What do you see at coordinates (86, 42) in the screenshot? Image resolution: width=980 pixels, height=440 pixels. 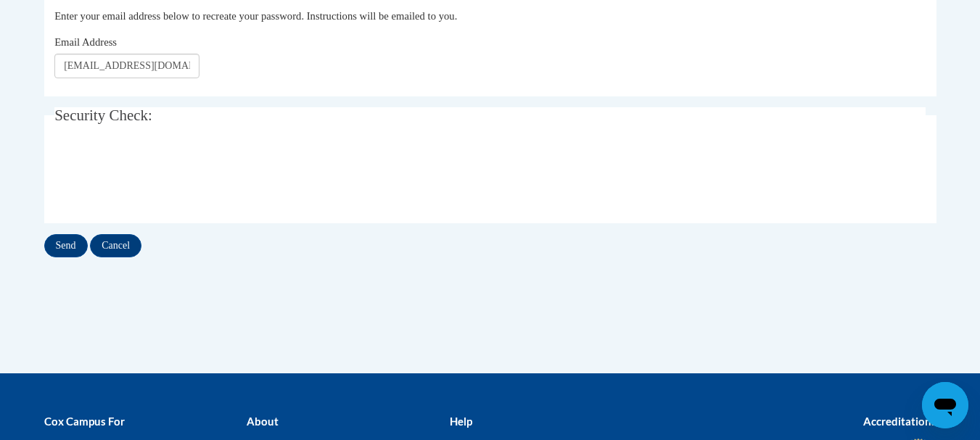 I see `span: Email Address` at bounding box center [86, 42].